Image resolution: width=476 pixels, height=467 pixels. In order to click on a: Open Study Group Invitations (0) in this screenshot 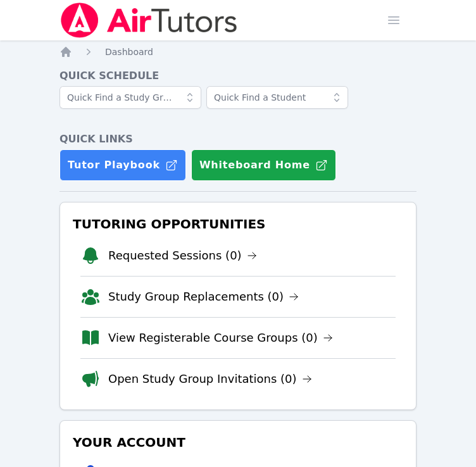, I will do `click(211, 379)`.